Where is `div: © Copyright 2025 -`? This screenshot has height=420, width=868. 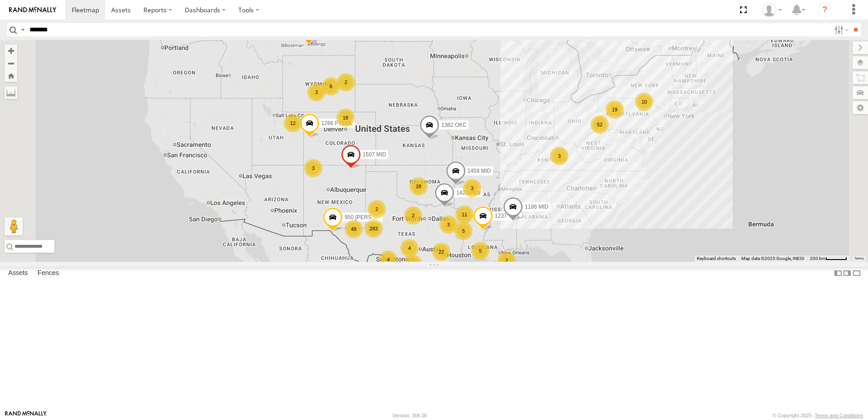 div: © Copyright 2025 - is located at coordinates (818, 415).